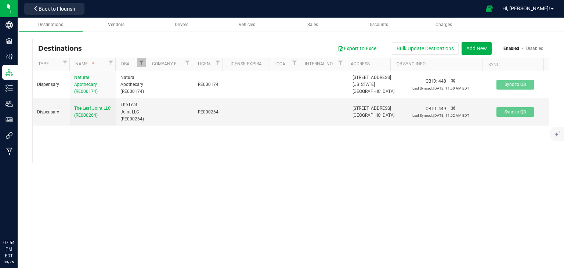  What do you see at coordinates (320, 64) in the screenshot?
I see `a: Internal Notes` at bounding box center [320, 64].